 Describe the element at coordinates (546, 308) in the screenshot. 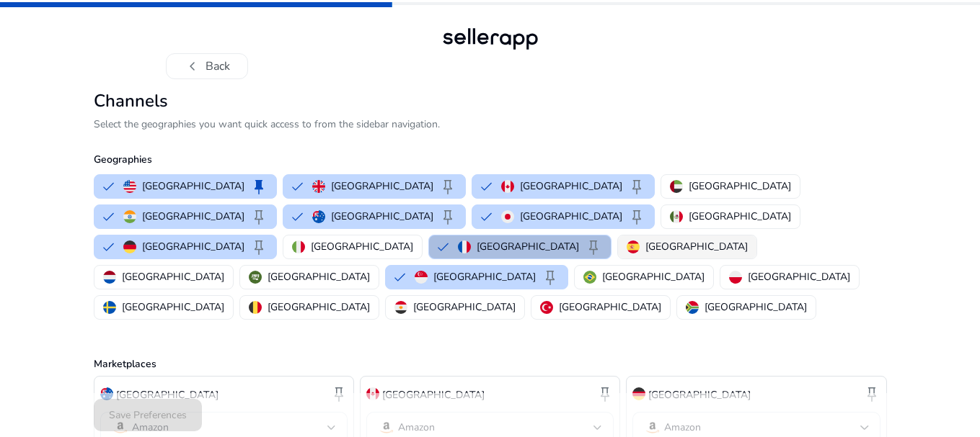

I see `img: tr.svg` at that location.